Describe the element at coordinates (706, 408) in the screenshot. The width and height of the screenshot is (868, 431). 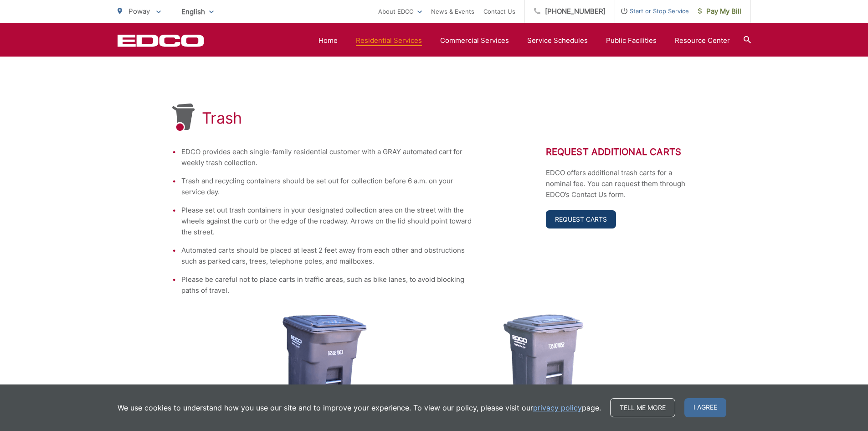
I see `span: I agree` at that location.